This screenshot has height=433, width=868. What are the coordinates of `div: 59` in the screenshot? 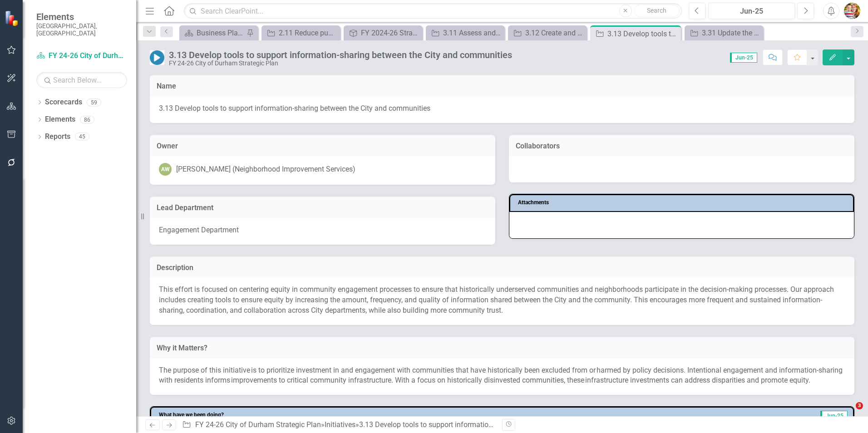 It's located at (94, 103).